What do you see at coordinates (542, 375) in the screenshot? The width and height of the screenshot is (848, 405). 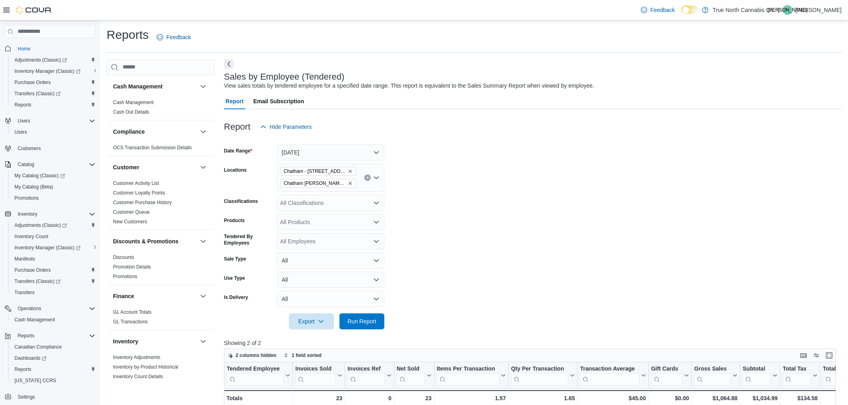 I see `button: Qty Per Transaction` at bounding box center [542, 375].